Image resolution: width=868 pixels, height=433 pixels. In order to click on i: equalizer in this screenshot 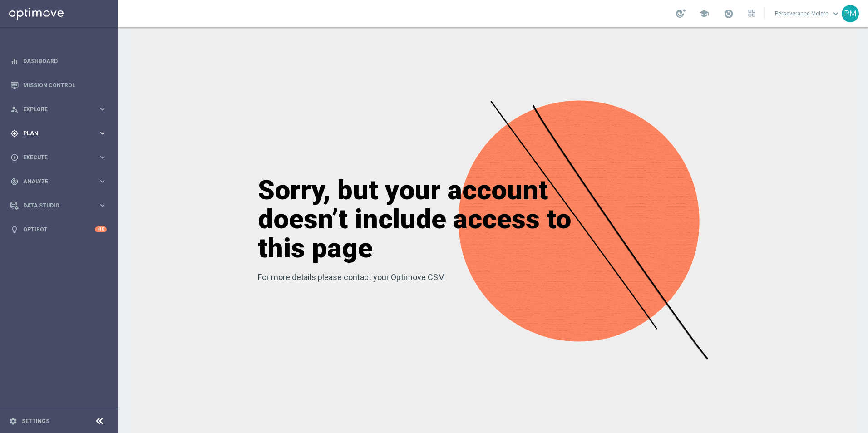, I will do `click(14, 61)`.